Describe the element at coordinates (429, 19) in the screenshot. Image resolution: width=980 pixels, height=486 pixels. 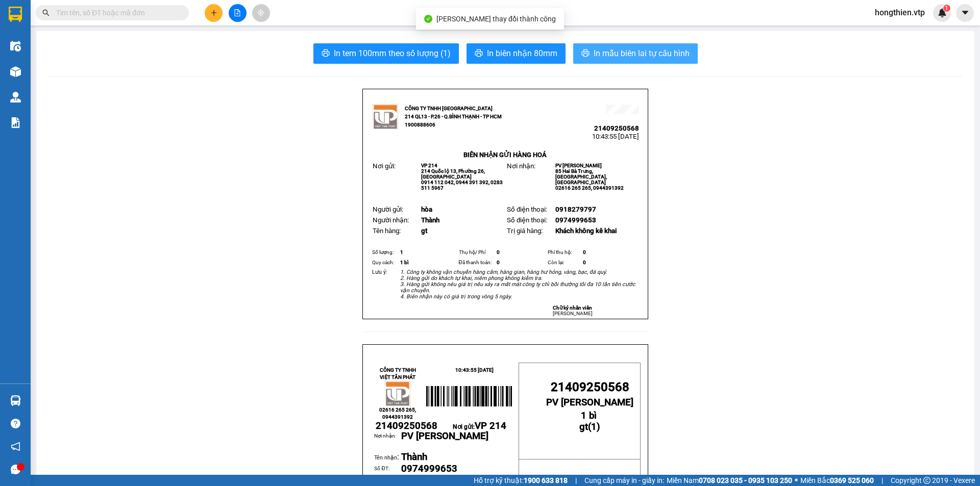
I see `span: check-circle` at that location.